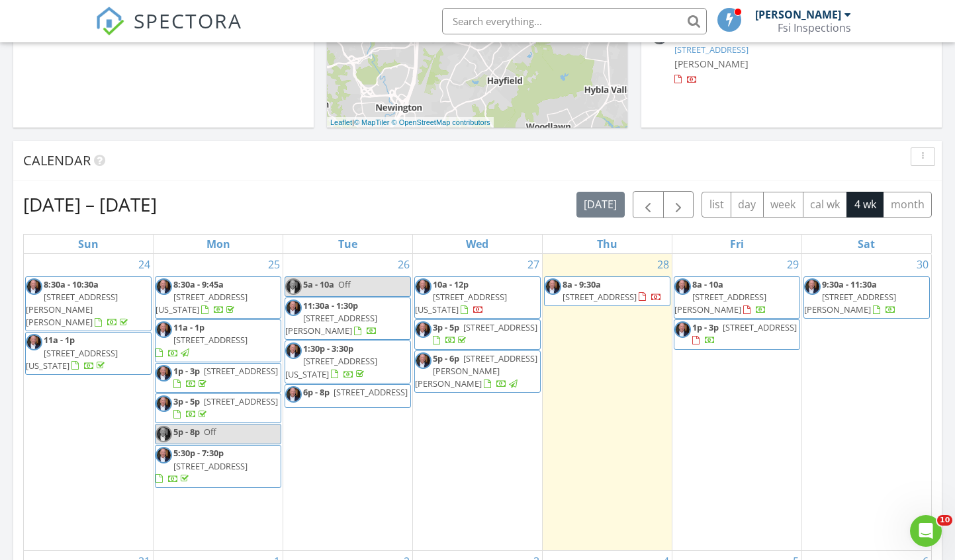 The width and height of the screenshot is (955, 560). I want to click on span: 1p - 3p, so click(186, 371).